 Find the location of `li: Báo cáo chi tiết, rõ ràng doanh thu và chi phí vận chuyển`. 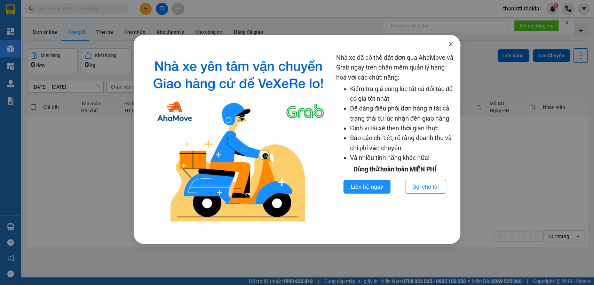

li: Báo cáo chi tiết, rõ ràng doanh thu và chi phí vận chuyển is located at coordinates (402, 143).